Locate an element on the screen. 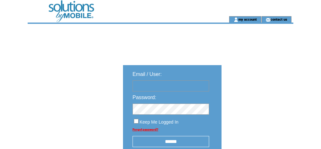 The height and width of the screenshot is (149, 321). img: contact_us_icon.gif is located at coordinates (268, 20).